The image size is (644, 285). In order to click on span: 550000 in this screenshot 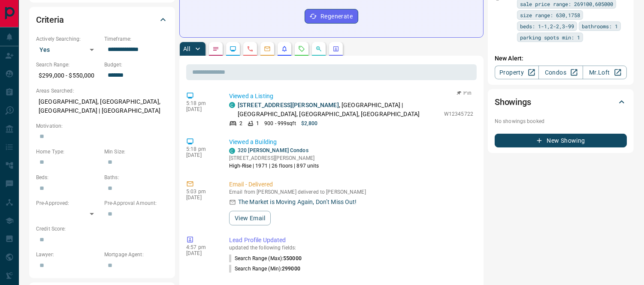, I will do `click(293, 259)`.